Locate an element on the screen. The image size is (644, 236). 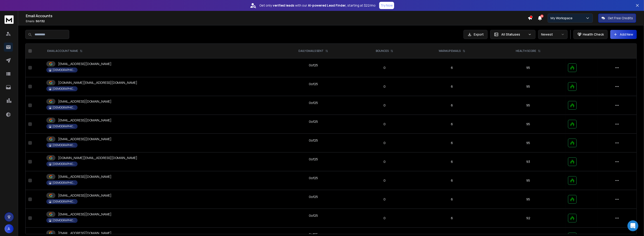
span: A is located at coordinates (9, 229).